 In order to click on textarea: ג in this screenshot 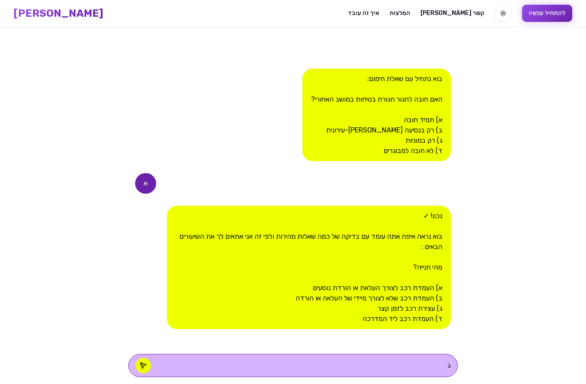, I will do `click(305, 366)`.